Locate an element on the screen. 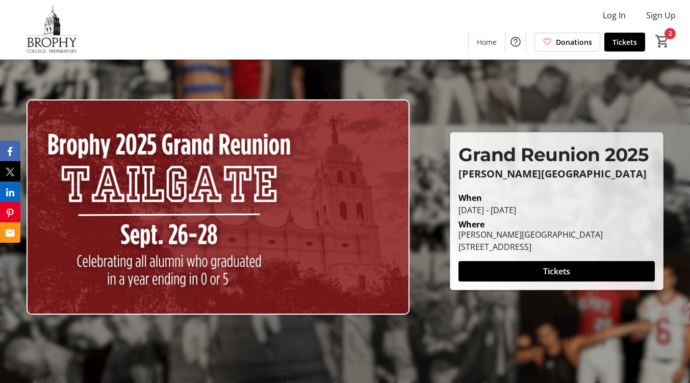 This screenshot has width=690, height=383. div: When is located at coordinates (470, 198).